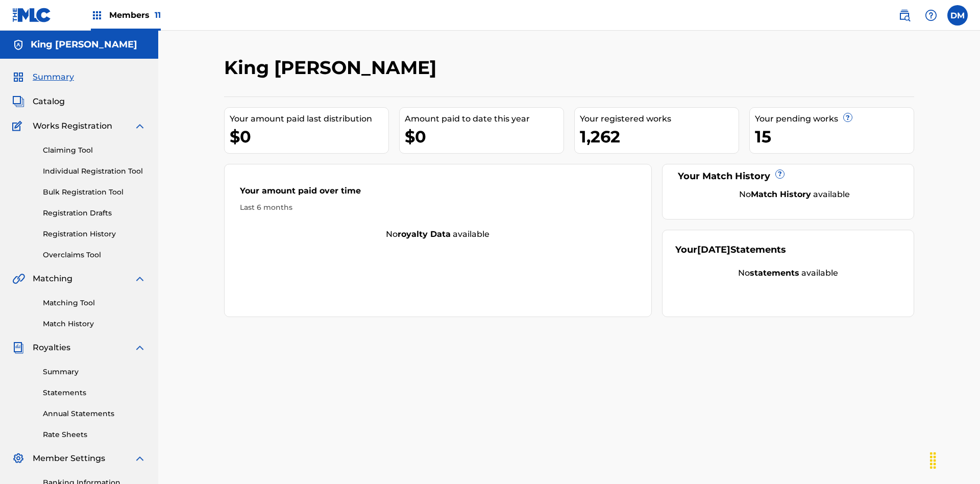 The image size is (980, 484). I want to click on div: 15, so click(834, 137).